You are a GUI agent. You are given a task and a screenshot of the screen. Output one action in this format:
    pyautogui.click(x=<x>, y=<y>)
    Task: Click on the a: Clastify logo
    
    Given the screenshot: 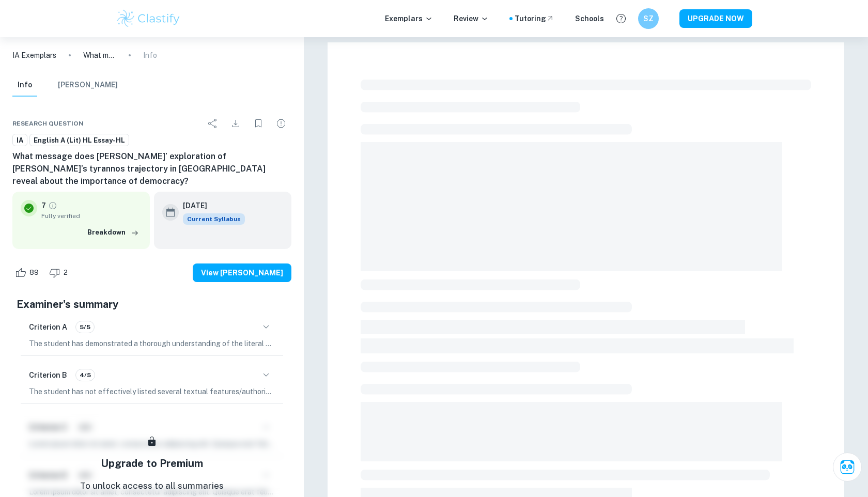 What is the action you would take?
    pyautogui.click(x=149, y=18)
    